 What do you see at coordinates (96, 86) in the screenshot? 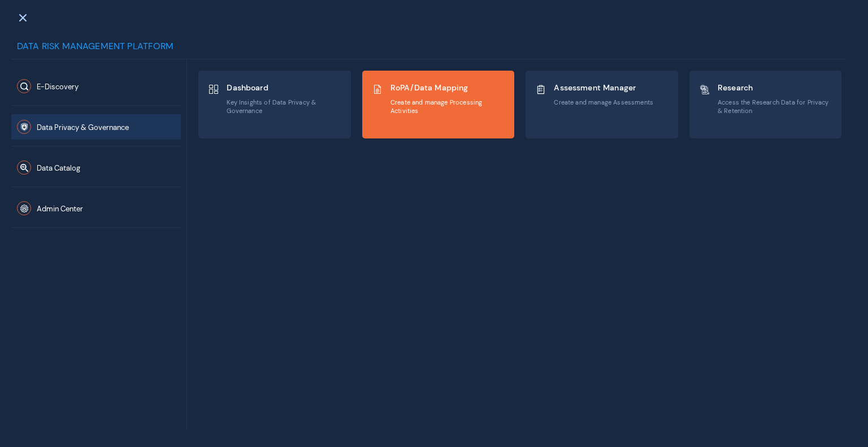
I see `button: E-Discovery` at bounding box center [96, 86].